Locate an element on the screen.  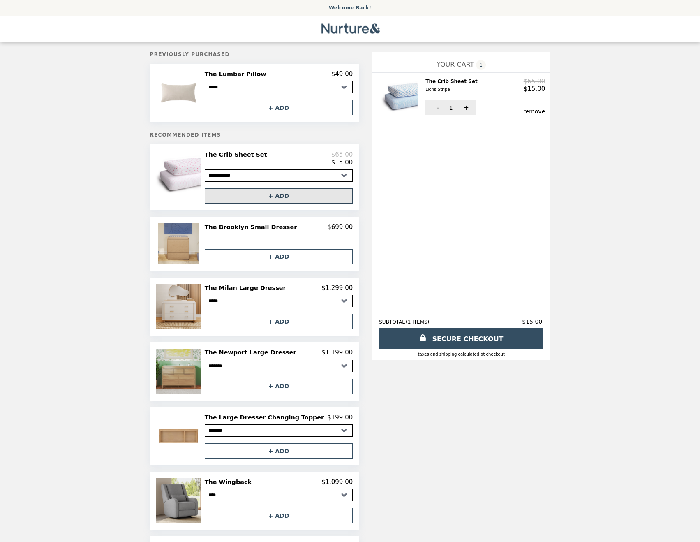
button: remove is located at coordinates (534, 111).